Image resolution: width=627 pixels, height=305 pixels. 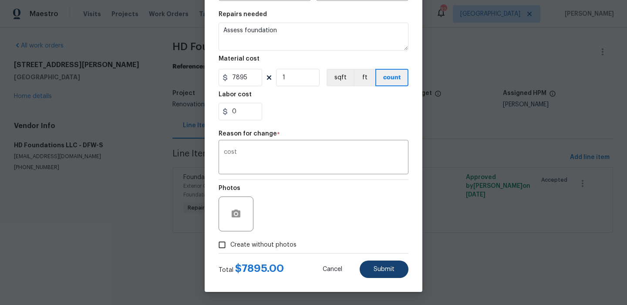 I want to click on button: sqft, so click(x=340, y=77).